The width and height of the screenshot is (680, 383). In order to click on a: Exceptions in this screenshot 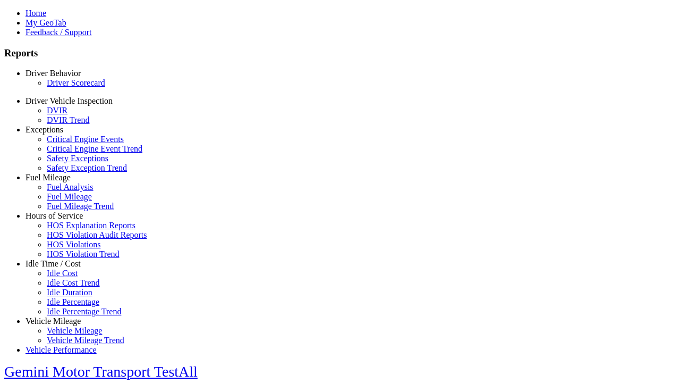, I will do `click(44, 129)`.